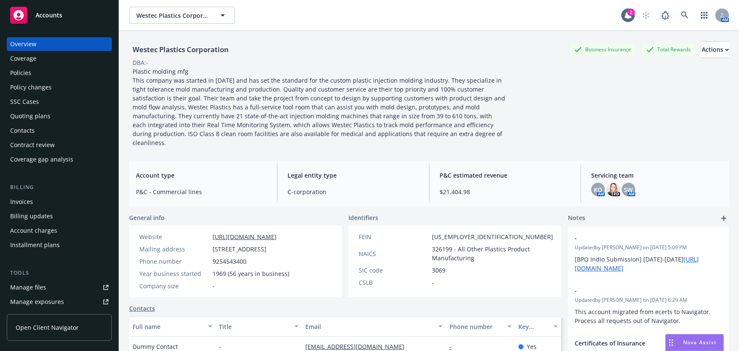 The width and height of the screenshot is (739, 351). I want to click on span: 3069, so click(439, 270).